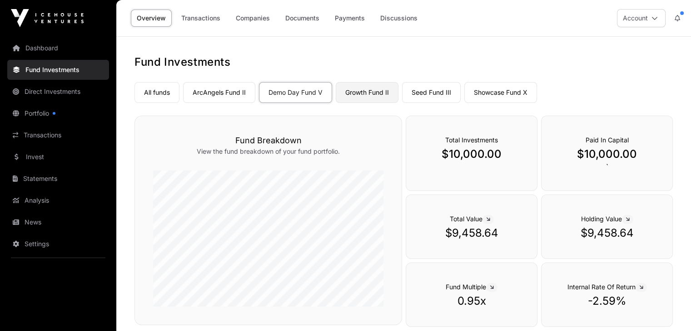  Describe the element at coordinates (58, 92) in the screenshot. I see `a: Direct Investments` at that location.